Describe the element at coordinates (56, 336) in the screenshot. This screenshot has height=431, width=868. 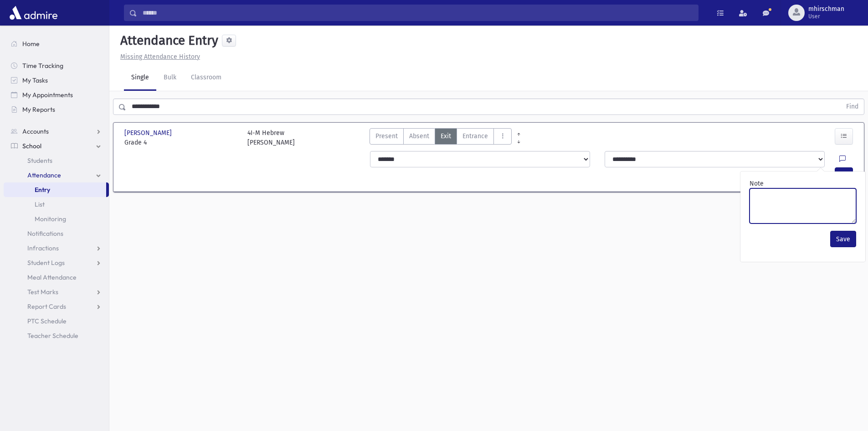
I see `a: Teacher Schedule` at that location.